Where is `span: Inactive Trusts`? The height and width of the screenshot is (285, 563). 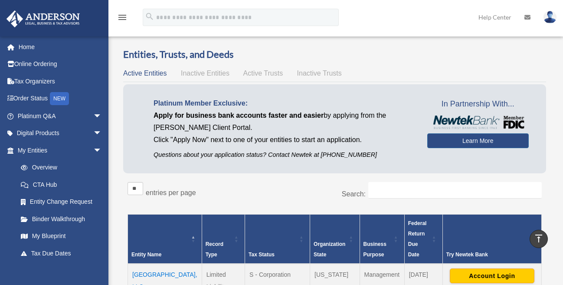 span: Inactive Trusts is located at coordinates (319, 73).